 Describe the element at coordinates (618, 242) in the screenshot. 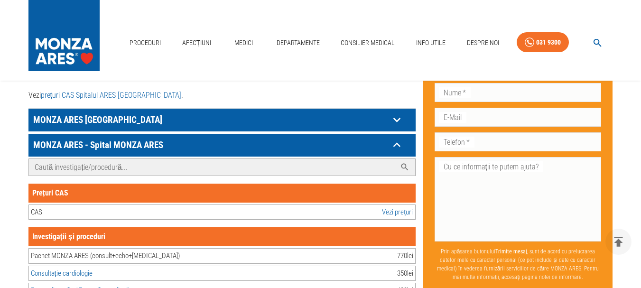

I see `button: delete` at that location.